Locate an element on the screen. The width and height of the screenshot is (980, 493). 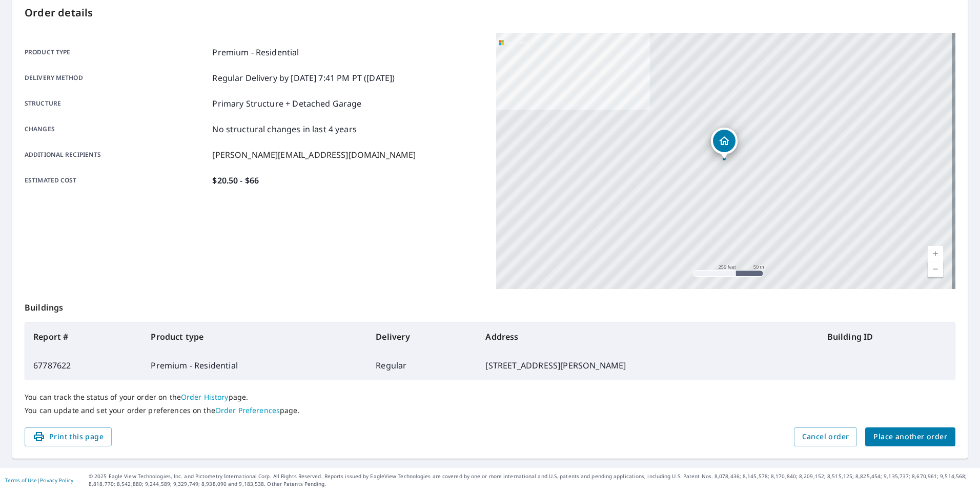
td: Regular is located at coordinates (422, 365).